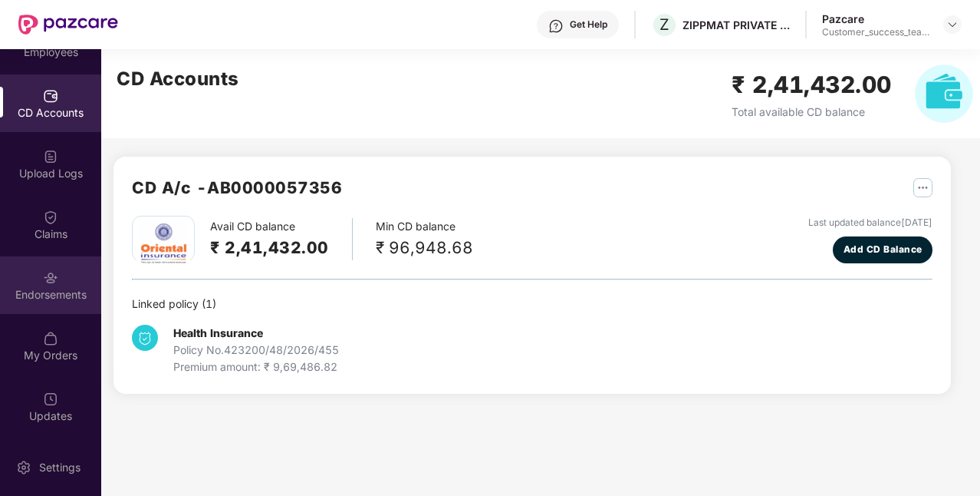 The width and height of the screenshot is (980, 496). I want to click on span: Total available CD balance, so click(798, 111).